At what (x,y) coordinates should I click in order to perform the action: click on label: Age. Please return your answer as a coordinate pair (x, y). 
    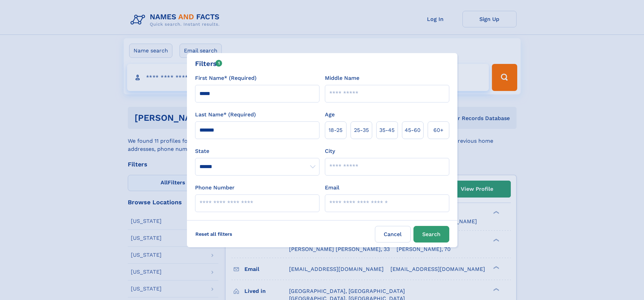
    Looking at the image, I should click on (330, 115).